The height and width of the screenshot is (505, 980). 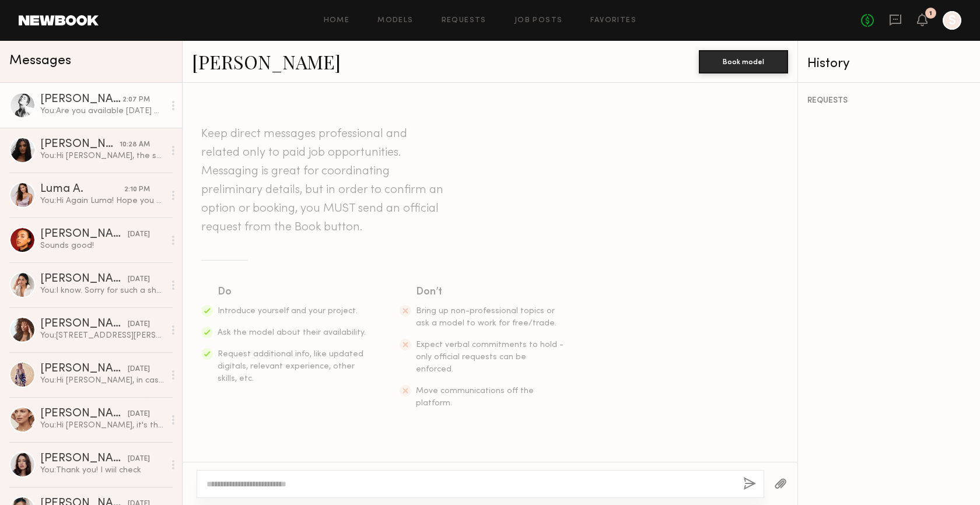 I want to click on div: Sounds good!, so click(x=102, y=246).